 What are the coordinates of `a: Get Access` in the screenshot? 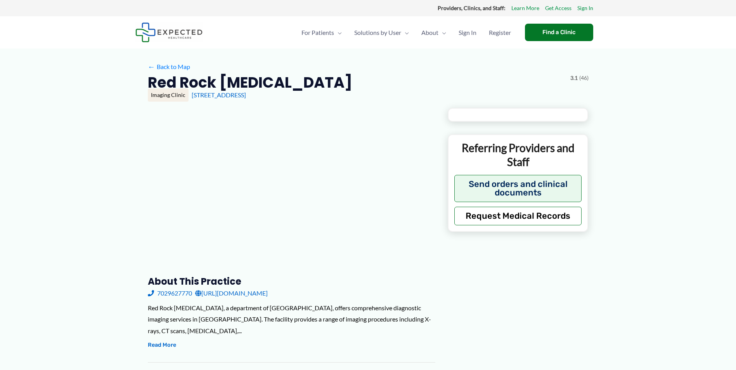 It's located at (558, 8).